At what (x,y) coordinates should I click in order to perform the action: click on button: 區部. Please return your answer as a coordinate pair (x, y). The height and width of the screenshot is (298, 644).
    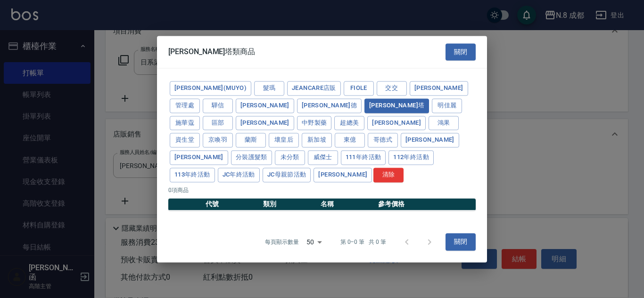
    Looking at the image, I should click on (218, 123).